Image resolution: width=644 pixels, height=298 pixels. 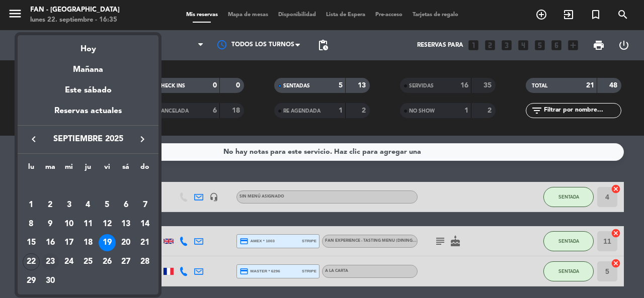 What do you see at coordinates (69, 243) in the screenshot?
I see `td: 17 de septiembre de 2025` at bounding box center [69, 243].